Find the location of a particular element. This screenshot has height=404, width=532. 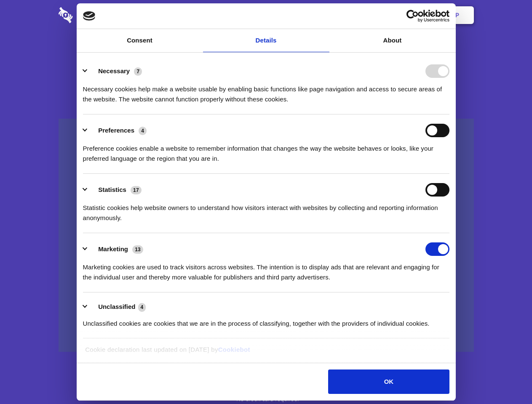

span: 7 is located at coordinates (138, 71).